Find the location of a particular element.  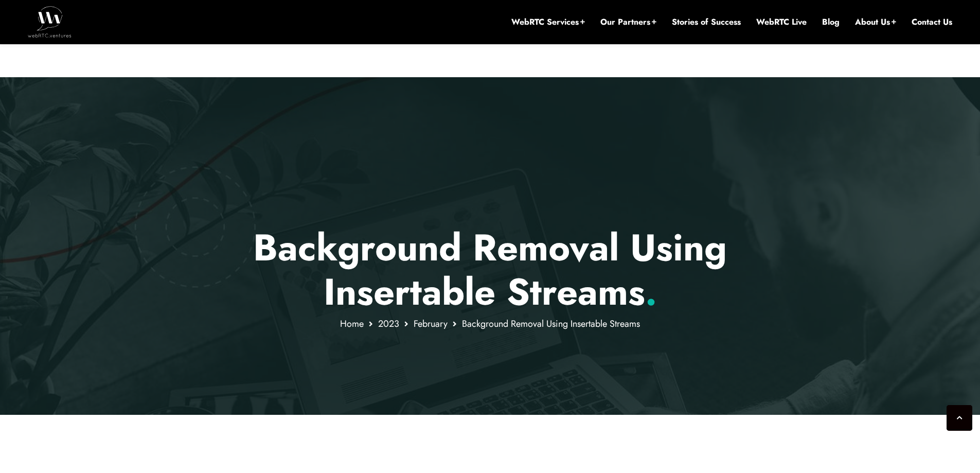

a: WebRTC Services is located at coordinates (548, 22).